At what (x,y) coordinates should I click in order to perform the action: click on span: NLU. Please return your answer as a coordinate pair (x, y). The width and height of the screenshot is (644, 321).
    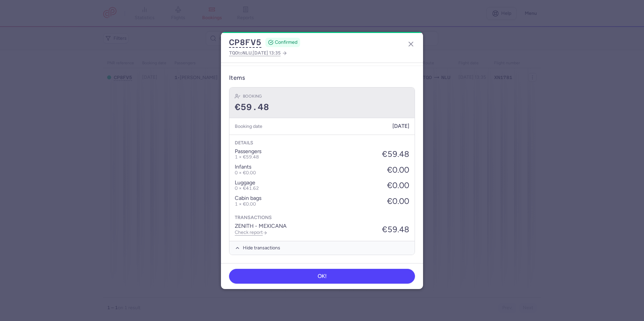
    Looking at the image, I should click on (247, 53).